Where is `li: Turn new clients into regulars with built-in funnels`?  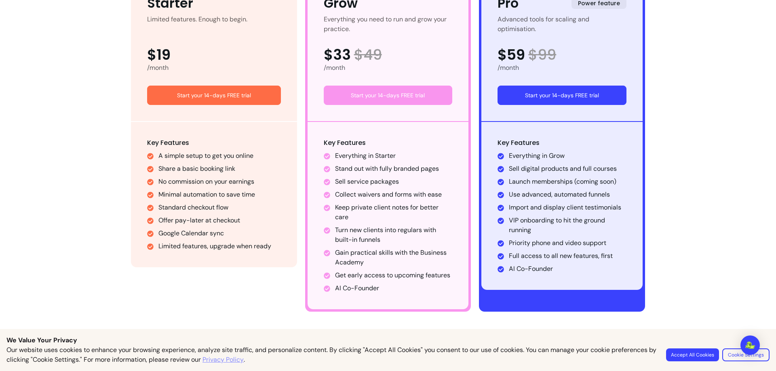 li: Turn new clients into regulars with built-in funnels is located at coordinates (394, 235).